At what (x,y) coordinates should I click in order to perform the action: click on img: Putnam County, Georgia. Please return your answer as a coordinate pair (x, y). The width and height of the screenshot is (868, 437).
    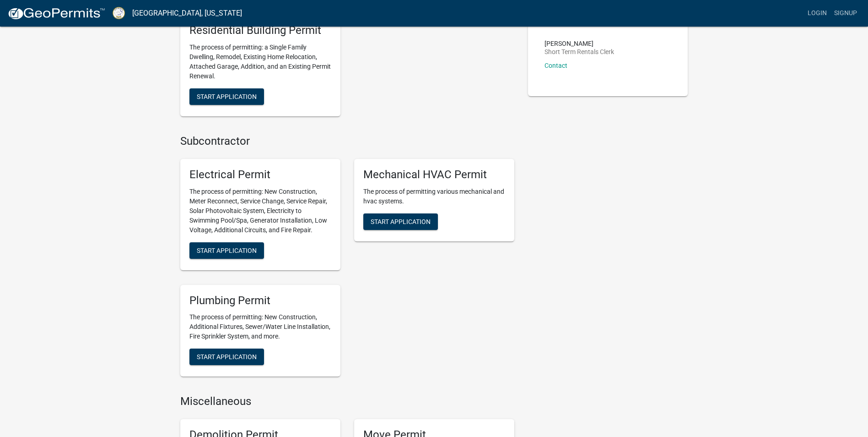
    Looking at the image, I should click on (118, 13).